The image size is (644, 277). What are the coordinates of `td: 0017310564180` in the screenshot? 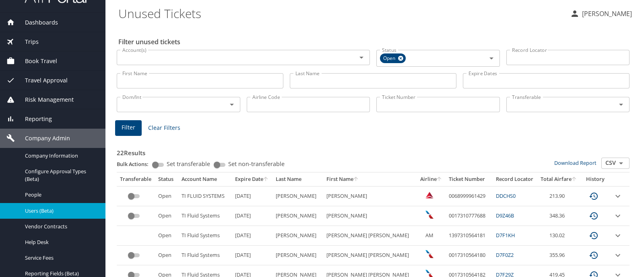 It's located at (469, 256).